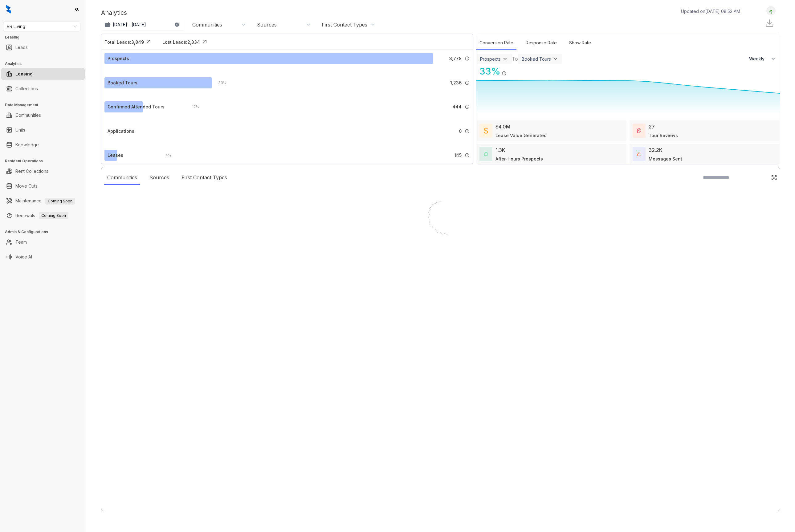 The height and width of the screenshot is (532, 795). Describe the element at coordinates (441, 253) in the screenshot. I see `div: Loading...` at that location.